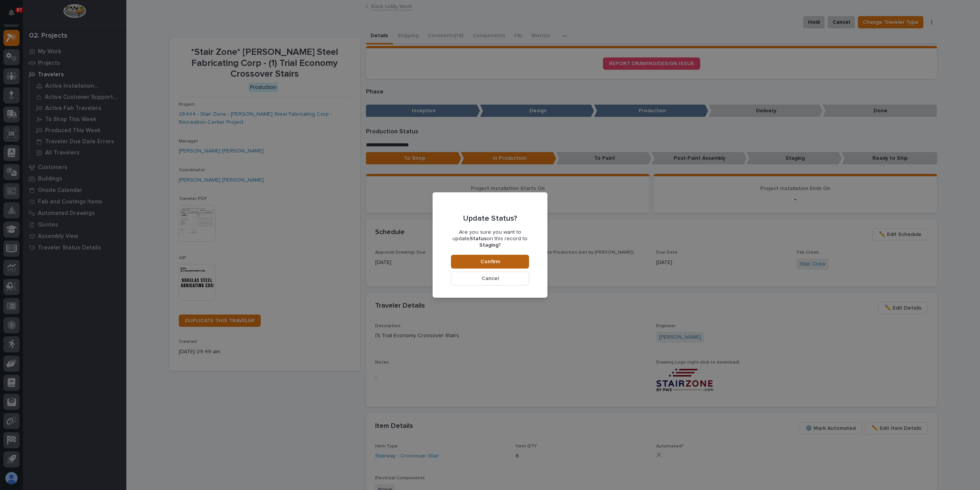 Image resolution: width=980 pixels, height=490 pixels. I want to click on button: Cancel, so click(490, 279).